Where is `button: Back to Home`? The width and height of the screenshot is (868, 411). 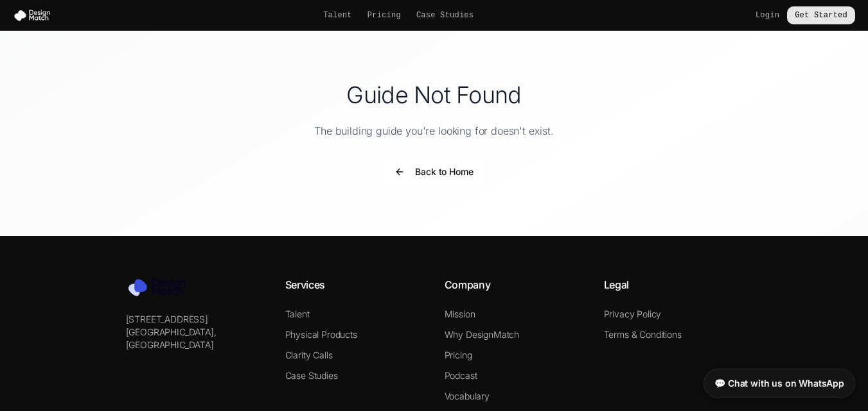 button: Back to Home is located at coordinates (434, 172).